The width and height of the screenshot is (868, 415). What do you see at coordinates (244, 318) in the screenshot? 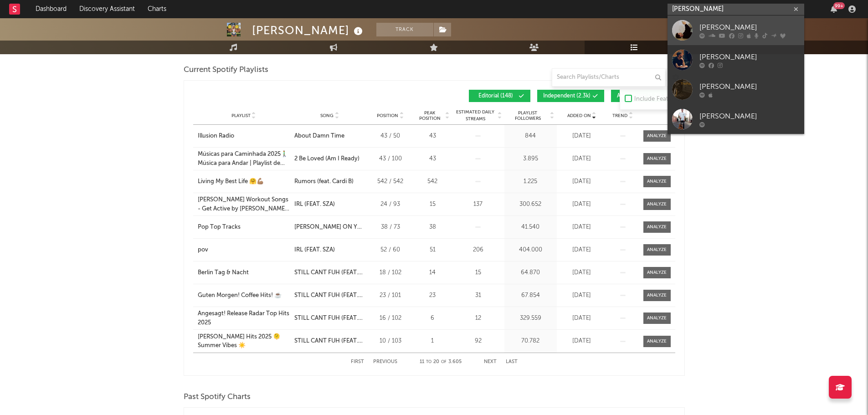
I see `a: Angesagt! Release Radar Top Hits 2025` at bounding box center [244, 318].